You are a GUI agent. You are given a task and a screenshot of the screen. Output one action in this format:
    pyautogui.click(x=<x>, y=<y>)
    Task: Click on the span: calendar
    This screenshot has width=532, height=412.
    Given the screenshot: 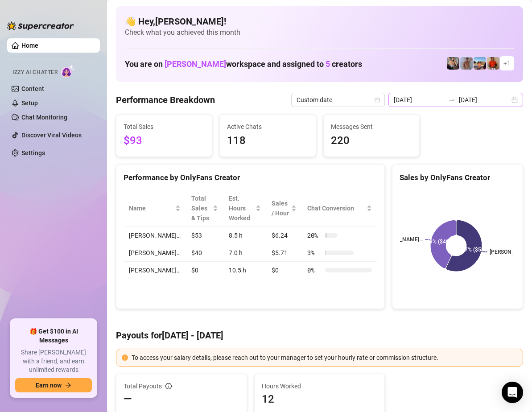 What is the action you would take?
    pyautogui.click(x=377, y=100)
    